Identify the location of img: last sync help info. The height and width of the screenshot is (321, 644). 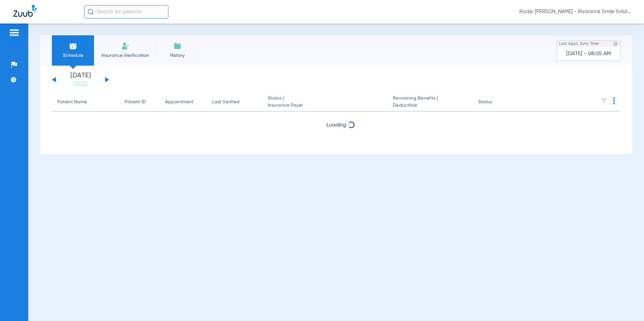
(615, 44).